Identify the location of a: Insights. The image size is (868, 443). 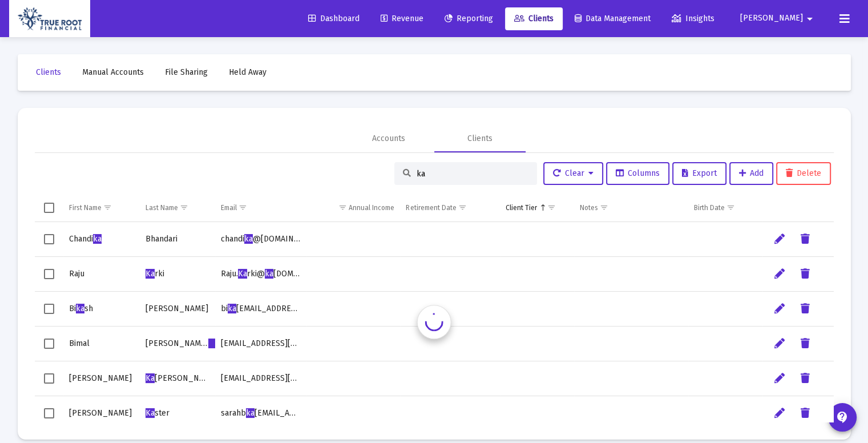
(693, 19).